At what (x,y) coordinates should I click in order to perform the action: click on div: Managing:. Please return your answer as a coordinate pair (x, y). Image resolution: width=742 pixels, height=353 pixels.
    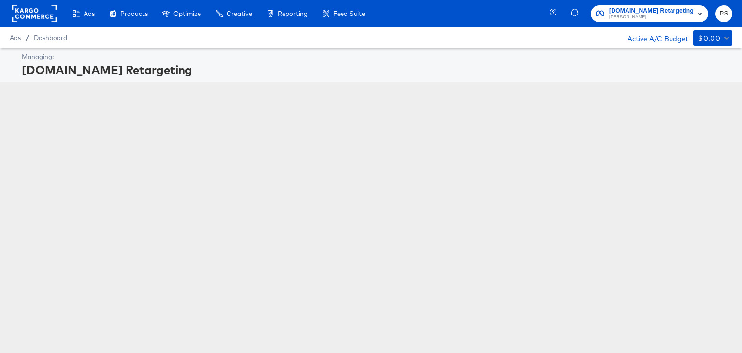
    Looking at the image, I should click on (376, 56).